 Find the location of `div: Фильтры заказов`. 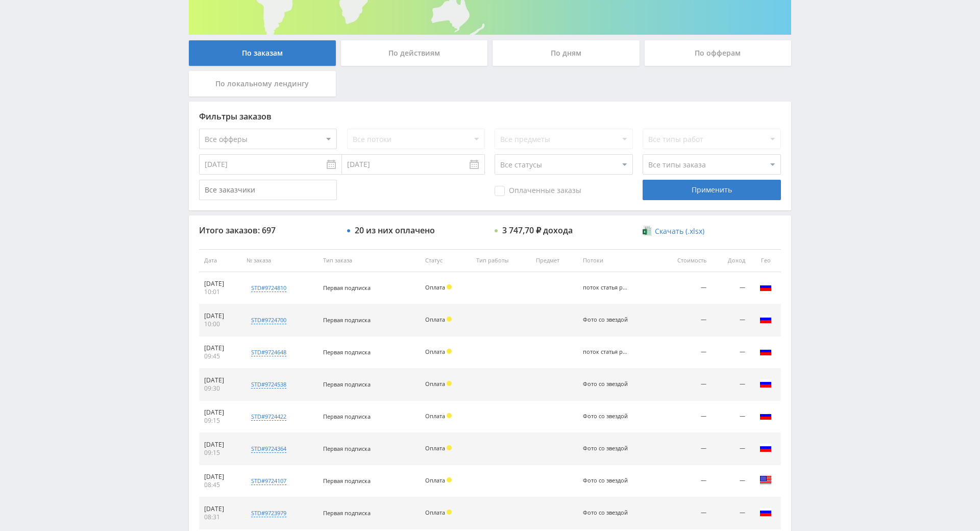

div: Фильтры заказов is located at coordinates (490, 116).